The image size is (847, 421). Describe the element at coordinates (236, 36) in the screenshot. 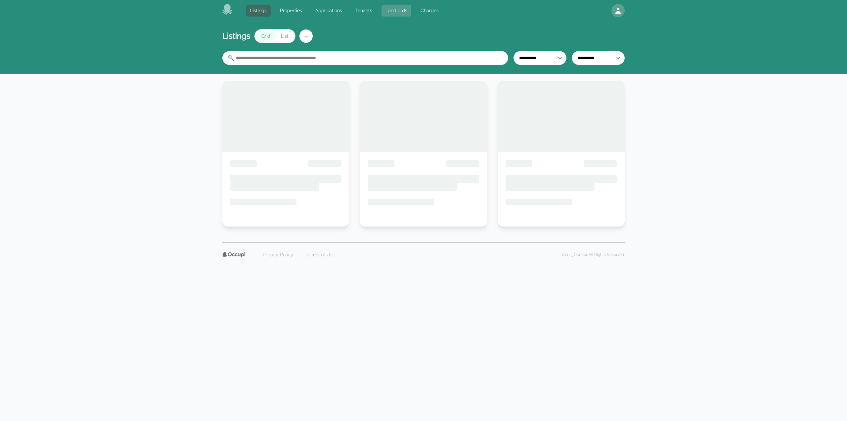

I see `h1: Listings` at that location.